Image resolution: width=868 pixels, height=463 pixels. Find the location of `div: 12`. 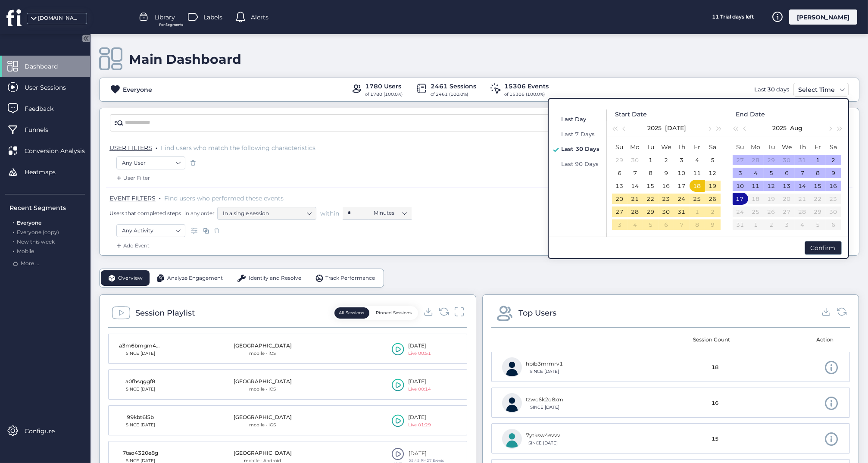

div: 12 is located at coordinates (713, 173).